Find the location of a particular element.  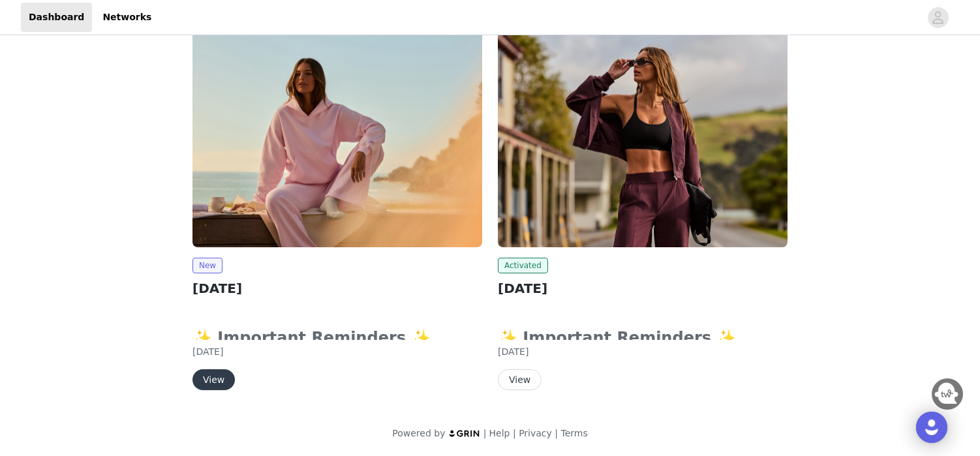

a: Help is located at coordinates (500, 433).